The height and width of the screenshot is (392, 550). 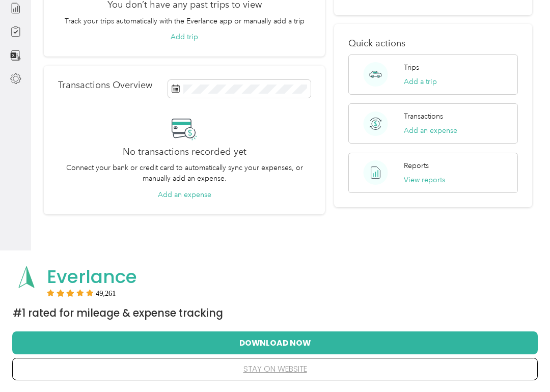 What do you see at coordinates (411, 67) in the screenshot?
I see `p: Trips` at bounding box center [411, 67].